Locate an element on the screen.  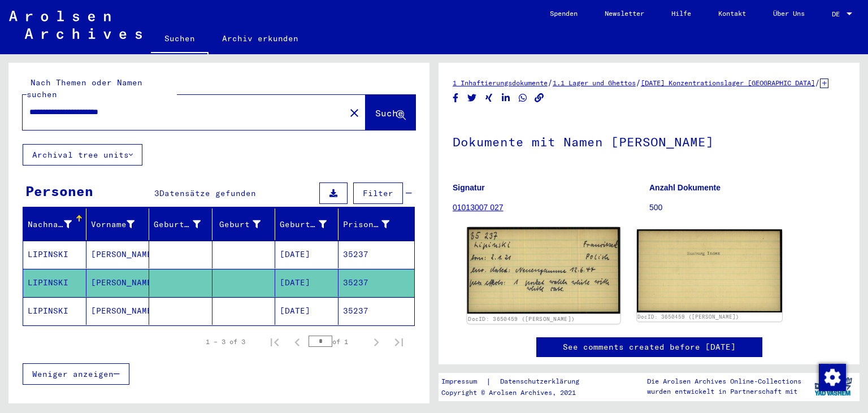
img: 002.jpg is located at coordinates (710, 271).